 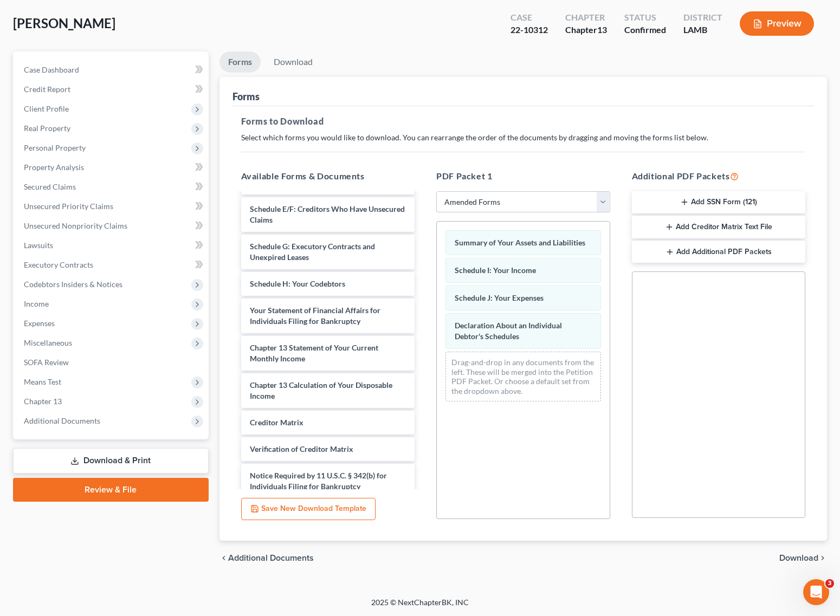 What do you see at coordinates (73, 284) in the screenshot?
I see `span: Codebtors Insiders & Notices` at bounding box center [73, 284].